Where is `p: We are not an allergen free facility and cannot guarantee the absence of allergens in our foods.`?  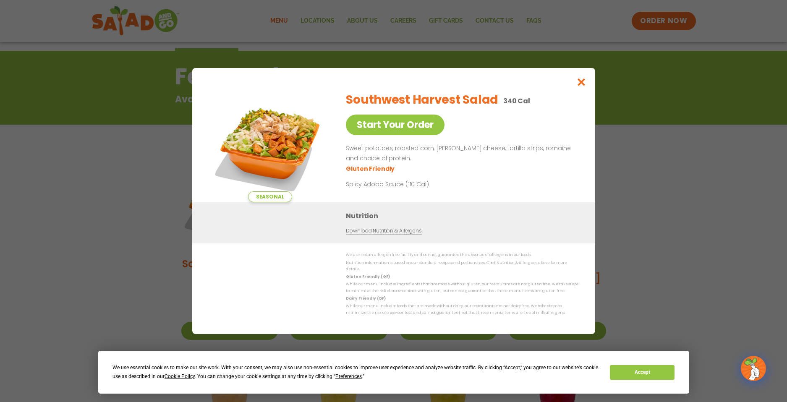 p: We are not an allergen free facility and cannot guarantee the absence of allergens in our foods. is located at coordinates (462, 255).